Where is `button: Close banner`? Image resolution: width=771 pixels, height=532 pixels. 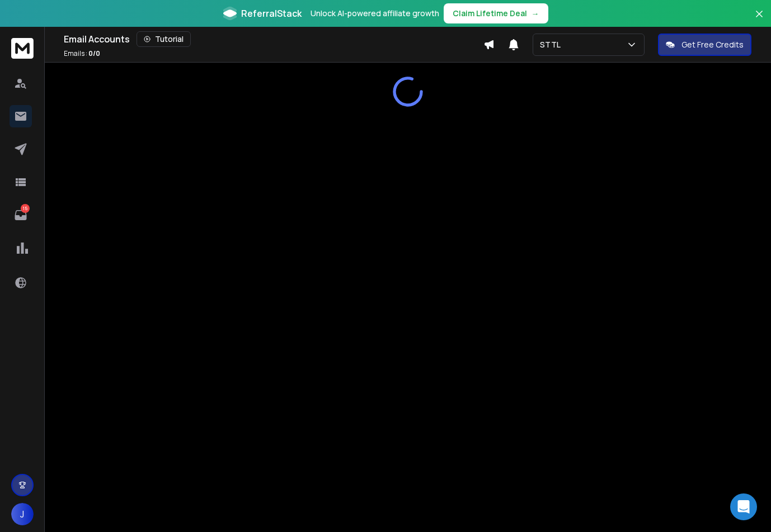 button: Close banner is located at coordinates (759, 20).